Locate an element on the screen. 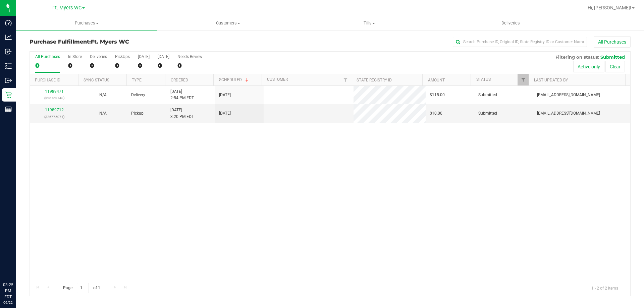 The height and width of the screenshot is (308, 644). div: In Store is located at coordinates (75, 57).